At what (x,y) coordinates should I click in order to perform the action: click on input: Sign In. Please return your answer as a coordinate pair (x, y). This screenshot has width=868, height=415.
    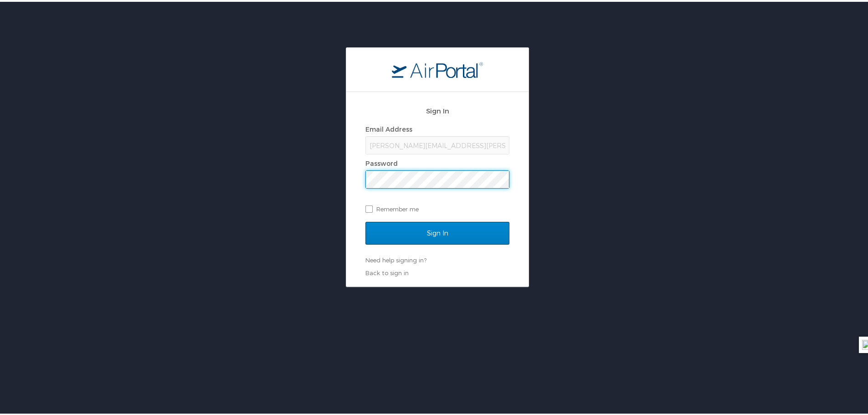
    Looking at the image, I should click on (437, 231).